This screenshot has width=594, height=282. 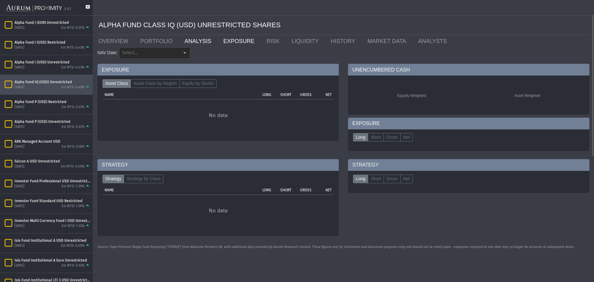 I want to click on div: Est MTD: 0.32%, so click(x=73, y=265).